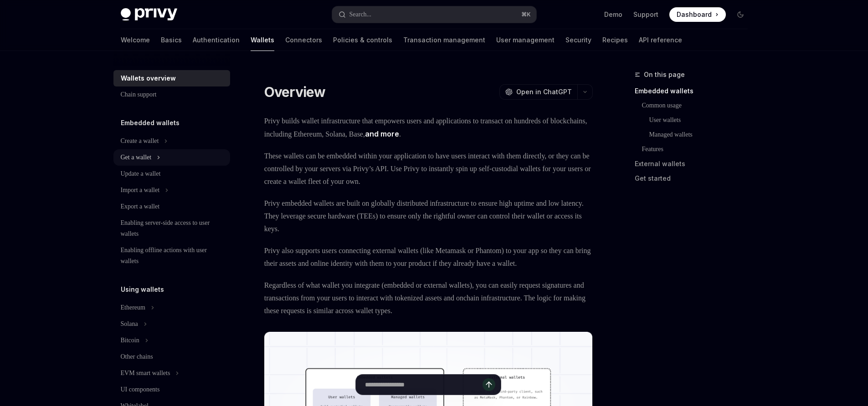 Image resolution: width=868 pixels, height=406 pixels. Describe the element at coordinates (172, 78) in the screenshot. I see `a: Wallets overview` at that location.